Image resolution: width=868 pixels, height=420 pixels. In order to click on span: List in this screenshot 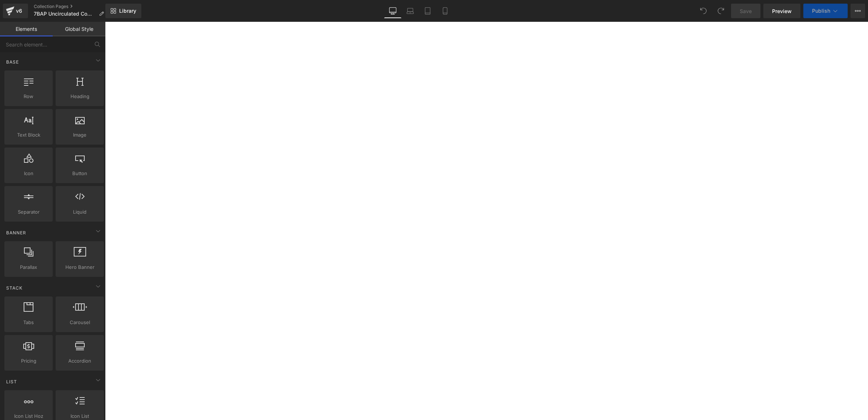, I will do `click(12, 382)`.